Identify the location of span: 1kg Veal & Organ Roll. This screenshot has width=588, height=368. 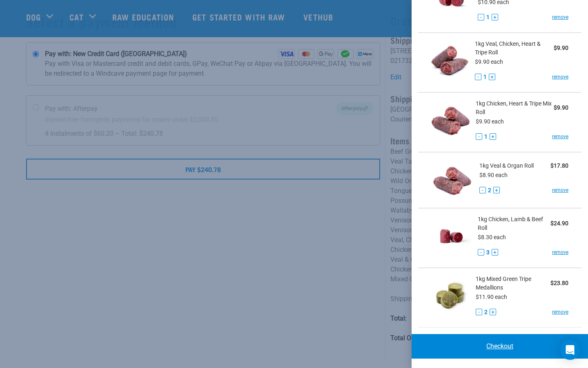
(507, 166).